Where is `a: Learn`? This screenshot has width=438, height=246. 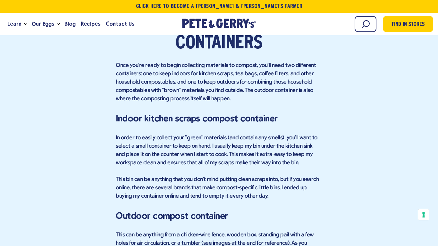 a: Learn is located at coordinates (14, 24).